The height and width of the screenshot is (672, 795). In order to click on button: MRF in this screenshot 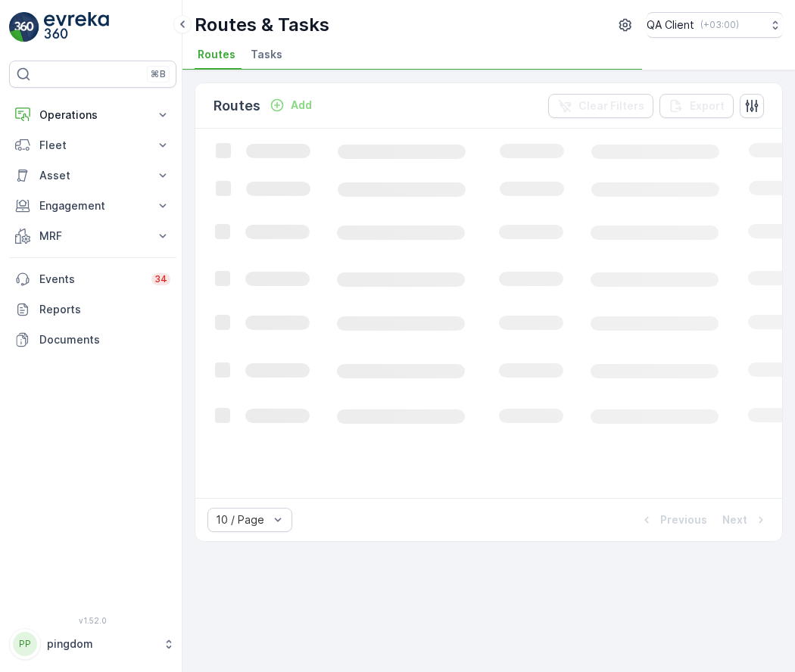, I will do `click(92, 236)`.